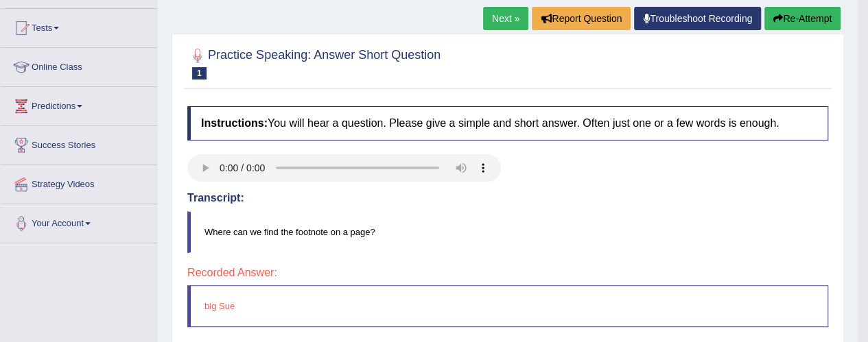 The width and height of the screenshot is (868, 342). What do you see at coordinates (581, 19) in the screenshot?
I see `button: Report Question` at bounding box center [581, 19].